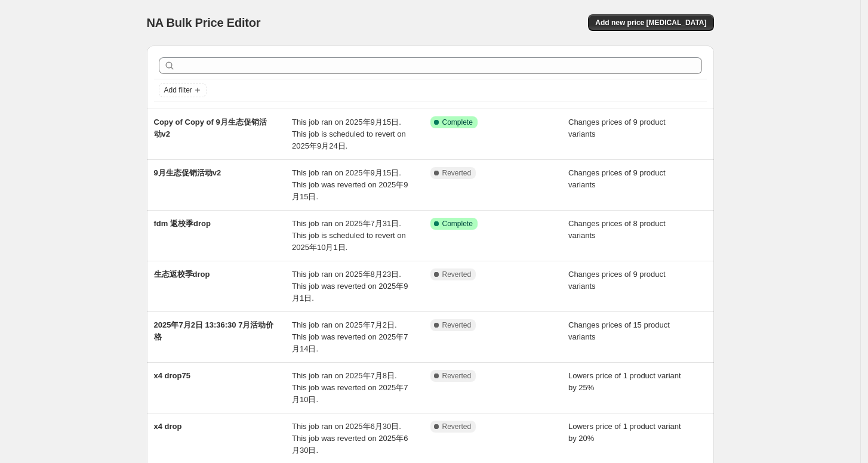 This screenshot has width=868, height=463. I want to click on span: fdm 返校季drop, so click(182, 223).